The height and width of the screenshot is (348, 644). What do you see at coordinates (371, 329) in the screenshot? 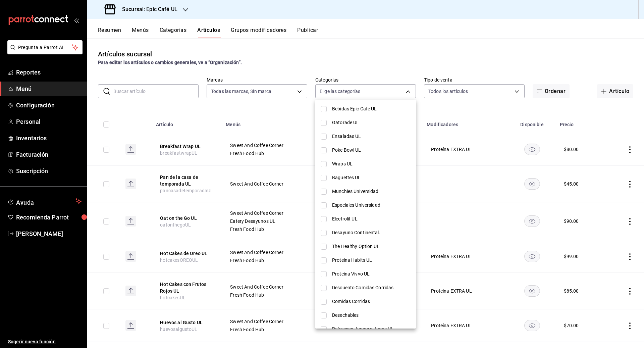
I see `span: Refrescos, Aguas y Jugos UL` at bounding box center [371, 329].